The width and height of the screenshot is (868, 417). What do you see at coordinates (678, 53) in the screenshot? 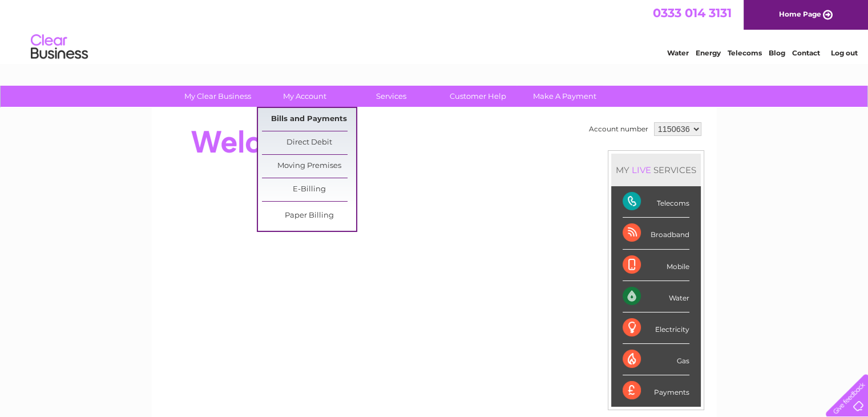
I see `a: Water` at bounding box center [678, 53].